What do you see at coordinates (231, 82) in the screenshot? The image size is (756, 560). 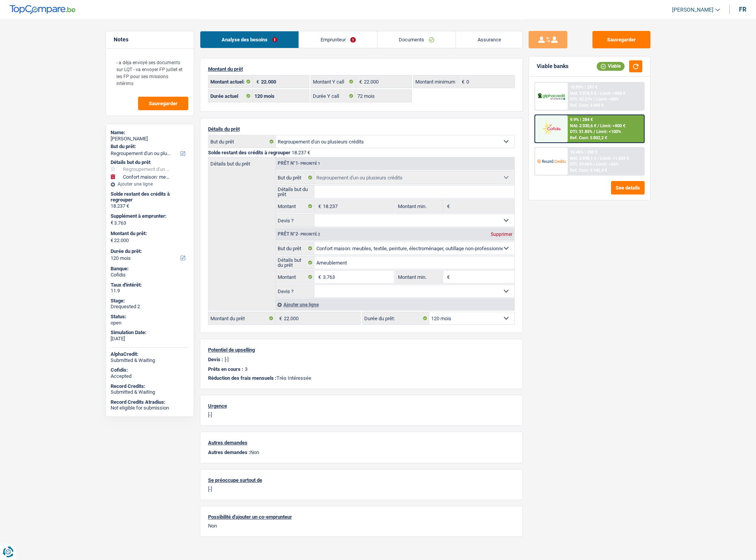 I see `label: Montant actuel:` at bounding box center [231, 82].